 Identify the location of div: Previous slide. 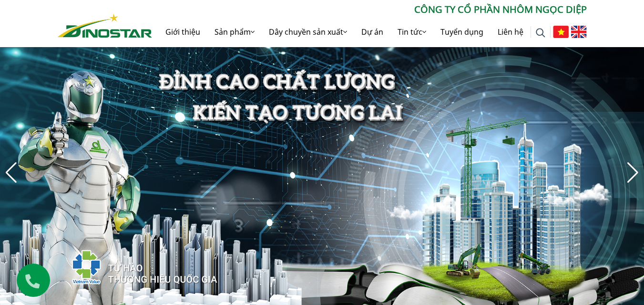
(11, 173).